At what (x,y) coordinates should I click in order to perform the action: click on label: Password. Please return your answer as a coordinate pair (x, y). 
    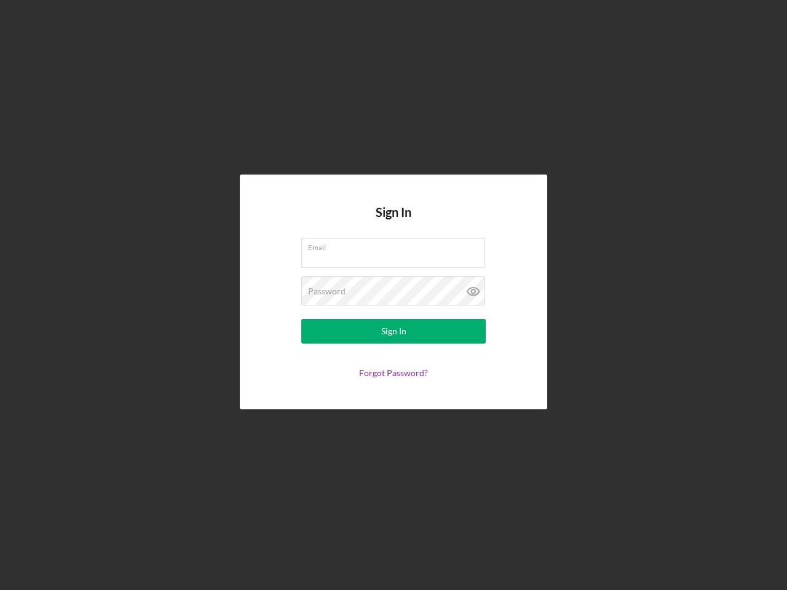
    Looking at the image, I should click on (327, 292).